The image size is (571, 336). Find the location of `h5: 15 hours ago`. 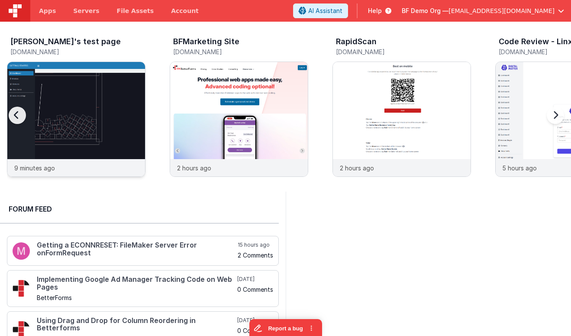

h5: 15 hours ago is located at coordinates (256, 245).